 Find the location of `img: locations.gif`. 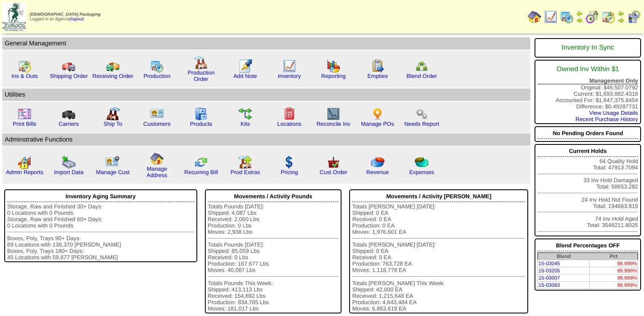

img: locations.gif is located at coordinates (289, 114).